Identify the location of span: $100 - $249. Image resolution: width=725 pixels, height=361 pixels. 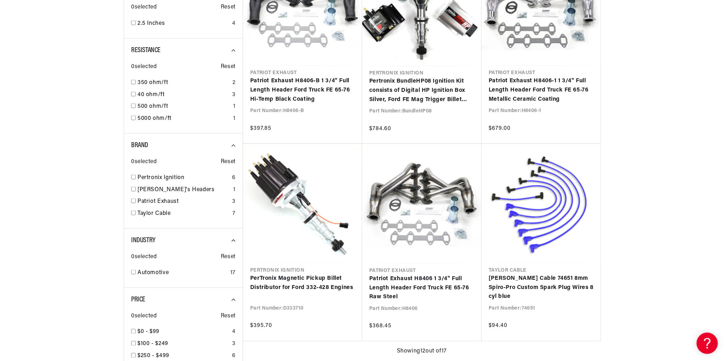
(153, 344).